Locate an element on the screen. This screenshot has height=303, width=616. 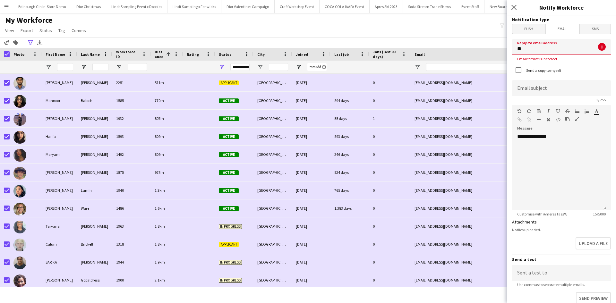
span: Email is located at coordinates (562, 29).